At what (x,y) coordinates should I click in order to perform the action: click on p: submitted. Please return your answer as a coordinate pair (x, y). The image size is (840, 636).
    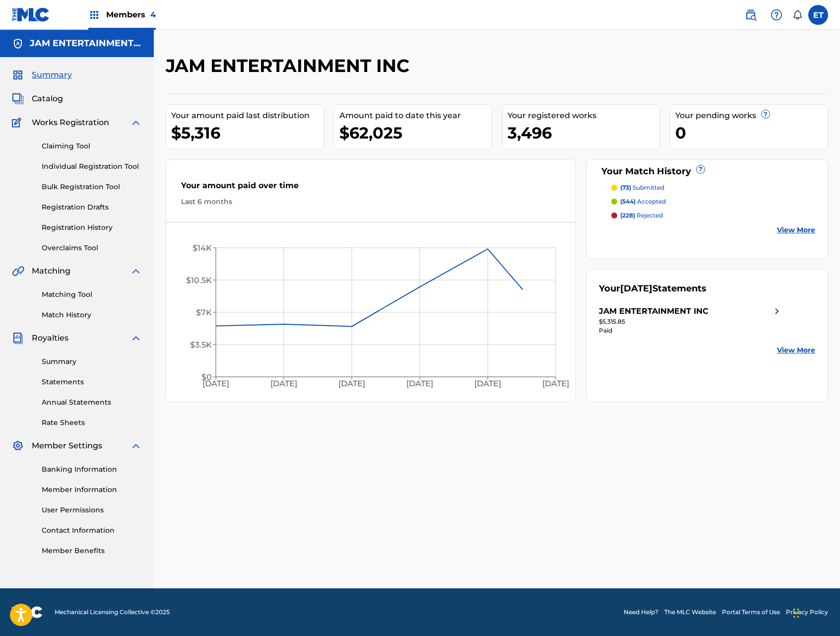
    Looking at the image, I should click on (642, 188).